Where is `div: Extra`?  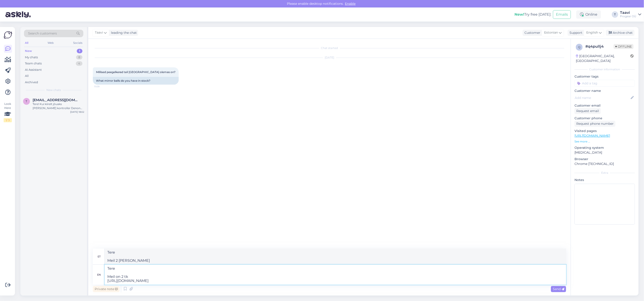 div: Extra is located at coordinates (605, 173).